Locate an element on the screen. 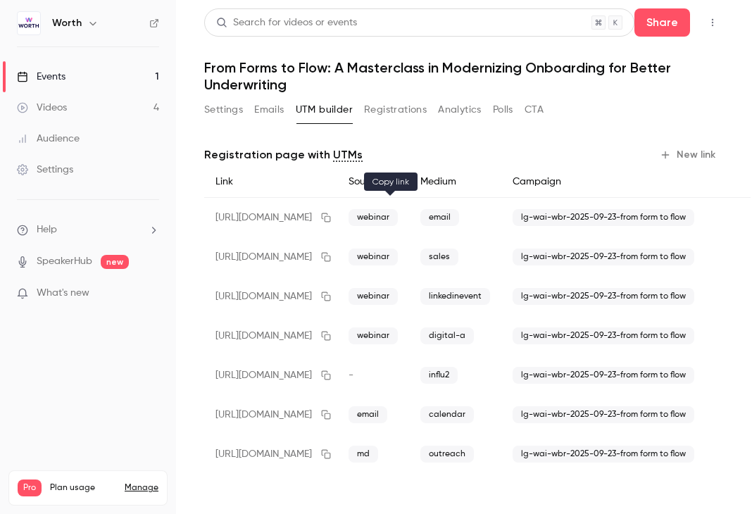  button: Emails is located at coordinates (269, 110).